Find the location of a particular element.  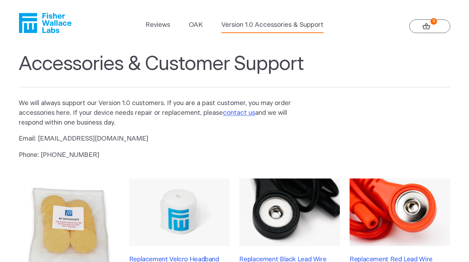

p: We will always support our Version 1.0 customers. If you are a past customer, you may order acces... is located at coordinates (160, 113).